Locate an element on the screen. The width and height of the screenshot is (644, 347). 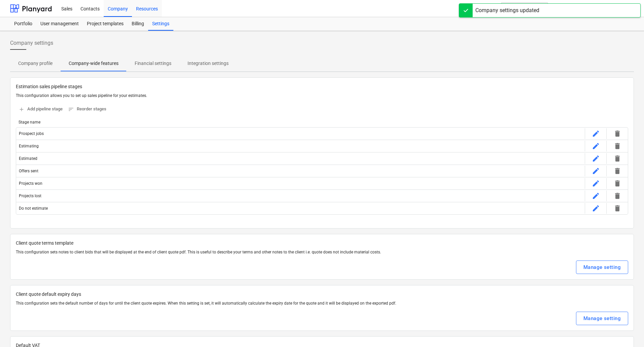
p: Financial settings is located at coordinates (153, 63).